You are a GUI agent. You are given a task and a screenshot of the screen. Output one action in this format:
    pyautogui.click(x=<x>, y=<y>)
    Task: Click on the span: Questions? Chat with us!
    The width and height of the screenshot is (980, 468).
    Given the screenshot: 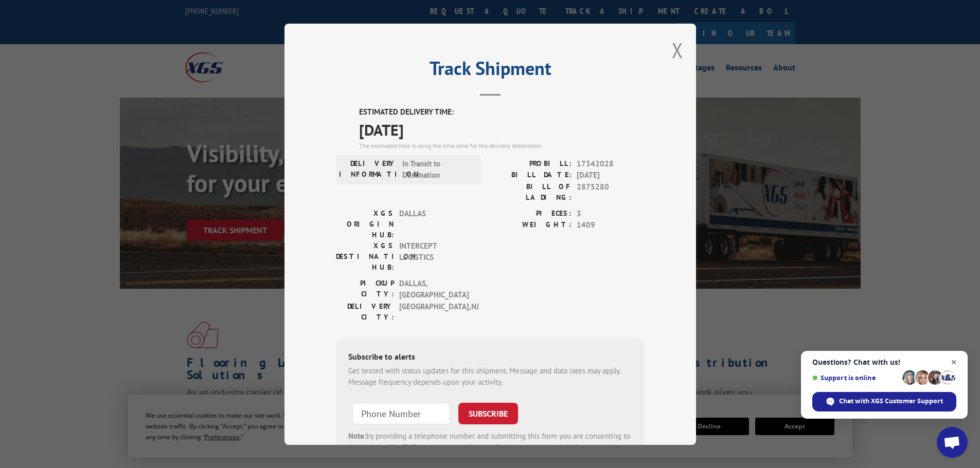 What is the action you would take?
    pyautogui.click(x=884, y=362)
    